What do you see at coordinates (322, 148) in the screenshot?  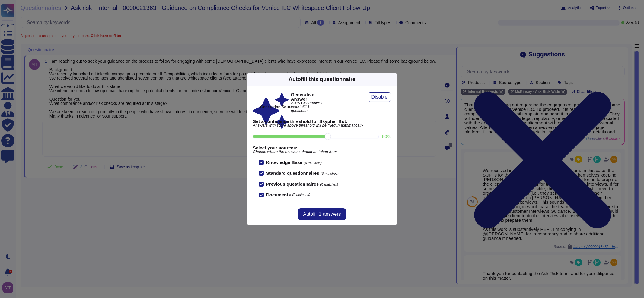 I see `b: Select your sources:` at bounding box center [322, 148].